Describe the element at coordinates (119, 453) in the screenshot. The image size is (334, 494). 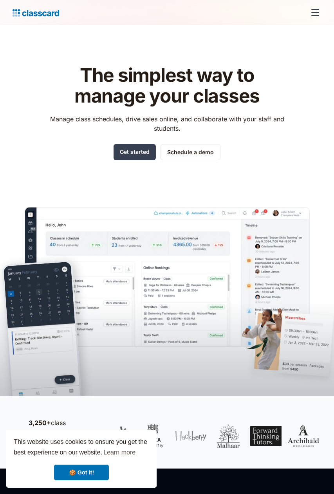
I see `a: learn more about cookies` at that location.